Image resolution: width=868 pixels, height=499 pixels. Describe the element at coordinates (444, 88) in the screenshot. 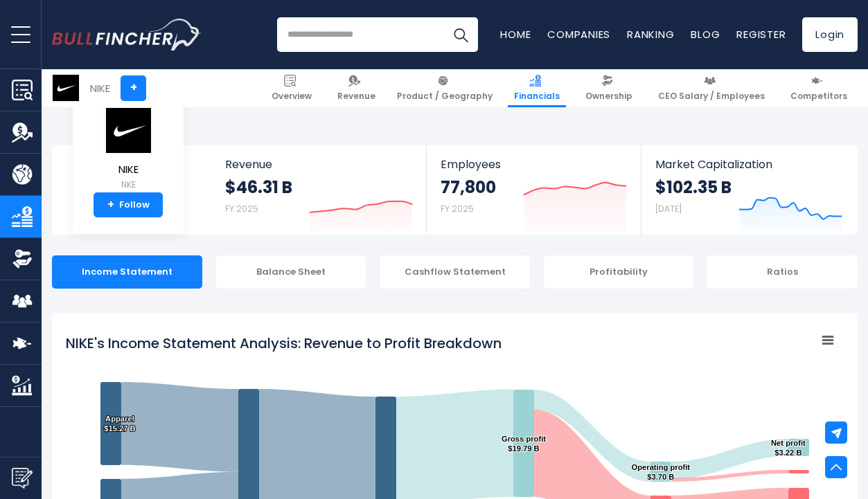

I see `a: Product / Geography` at that location.